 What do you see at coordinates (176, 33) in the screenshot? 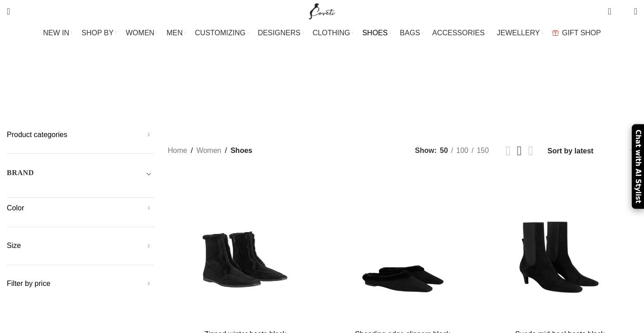
I see `a: MEN` at bounding box center [176, 33].